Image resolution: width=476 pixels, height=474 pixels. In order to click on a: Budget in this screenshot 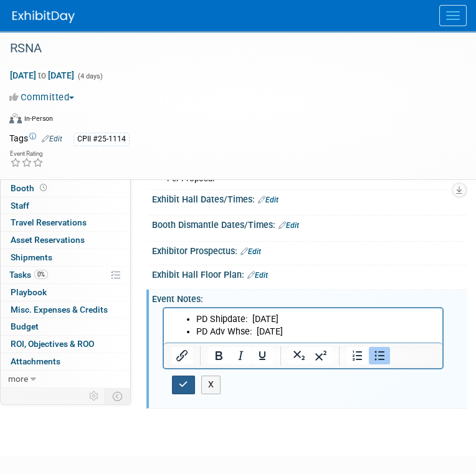, I will do `click(66, 326)`.